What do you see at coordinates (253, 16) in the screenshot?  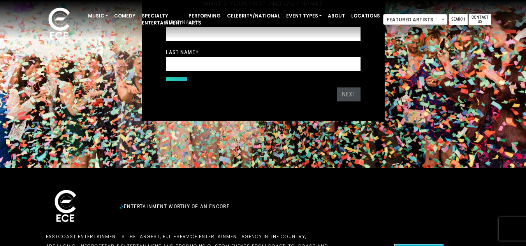 I see `a: Celebrity/National` at bounding box center [253, 16].